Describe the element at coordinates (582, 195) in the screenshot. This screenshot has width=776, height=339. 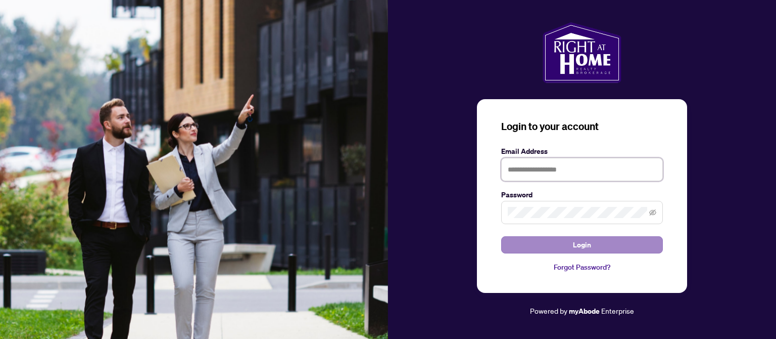
I see `label: Password` at that location.